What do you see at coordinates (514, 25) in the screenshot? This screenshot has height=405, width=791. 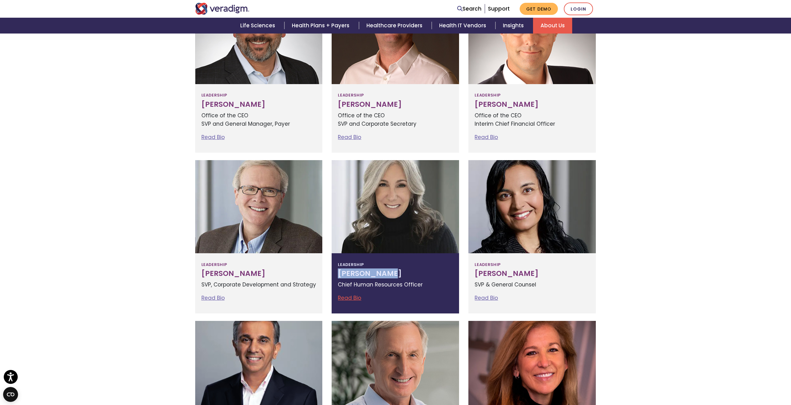 I see `a: Insights` at bounding box center [514, 25].